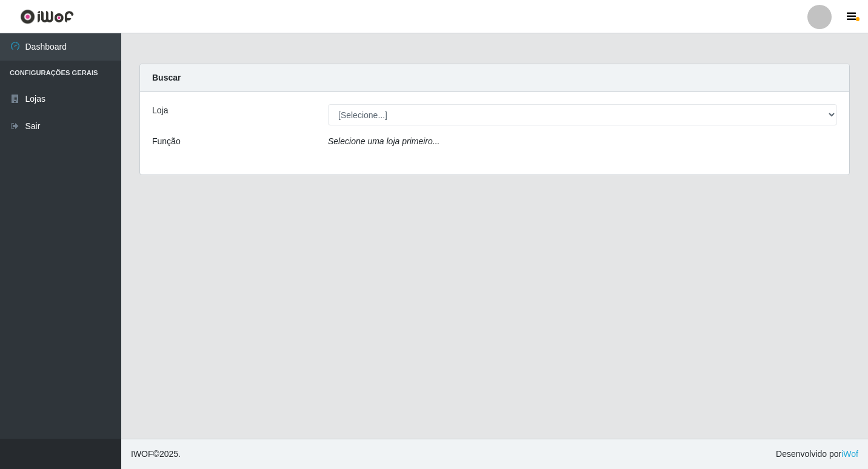  What do you see at coordinates (166, 78) in the screenshot?
I see `strong: Buscar` at bounding box center [166, 78].